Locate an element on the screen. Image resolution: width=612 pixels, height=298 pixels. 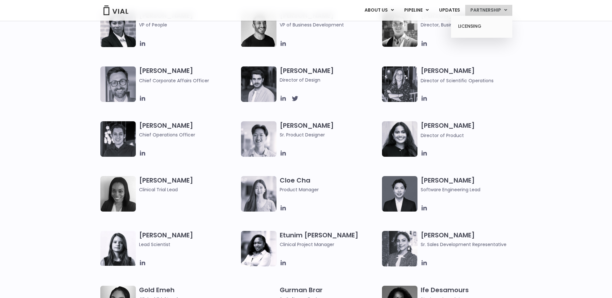
img: Catie is located at coordinates (118, 29).